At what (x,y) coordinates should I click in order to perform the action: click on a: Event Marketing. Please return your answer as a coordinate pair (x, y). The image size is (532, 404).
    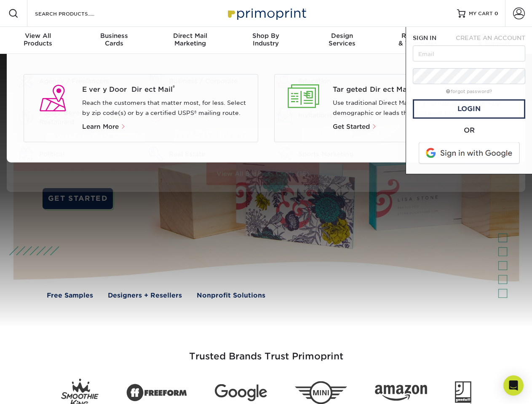
    Looking at the image, I should click on (460, 80).